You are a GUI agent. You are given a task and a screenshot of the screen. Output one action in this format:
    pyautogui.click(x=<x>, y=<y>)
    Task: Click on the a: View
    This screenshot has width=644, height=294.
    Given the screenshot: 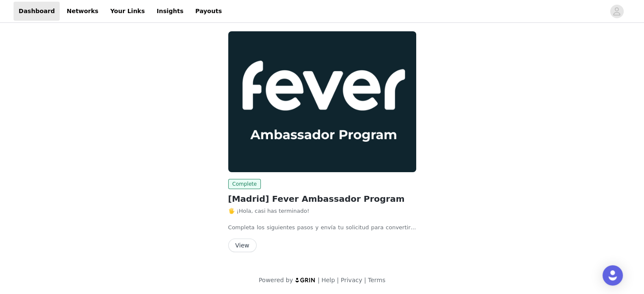 What is the action you would take?
    pyautogui.click(x=242, y=246)
    